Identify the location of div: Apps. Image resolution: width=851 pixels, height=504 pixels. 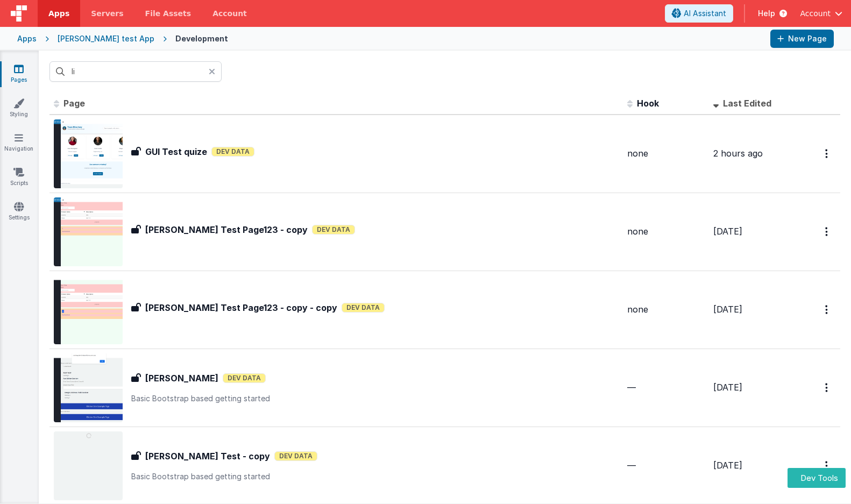
(27, 39).